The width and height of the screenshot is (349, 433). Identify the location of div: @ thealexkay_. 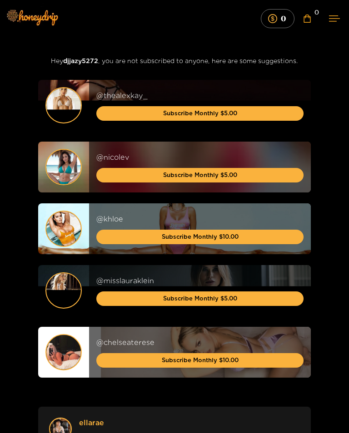
(200, 95).